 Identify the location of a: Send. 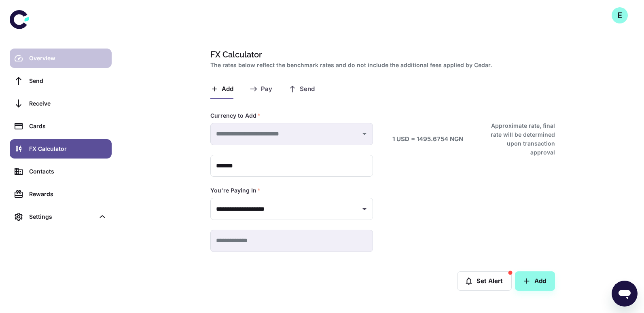
(60, 81).